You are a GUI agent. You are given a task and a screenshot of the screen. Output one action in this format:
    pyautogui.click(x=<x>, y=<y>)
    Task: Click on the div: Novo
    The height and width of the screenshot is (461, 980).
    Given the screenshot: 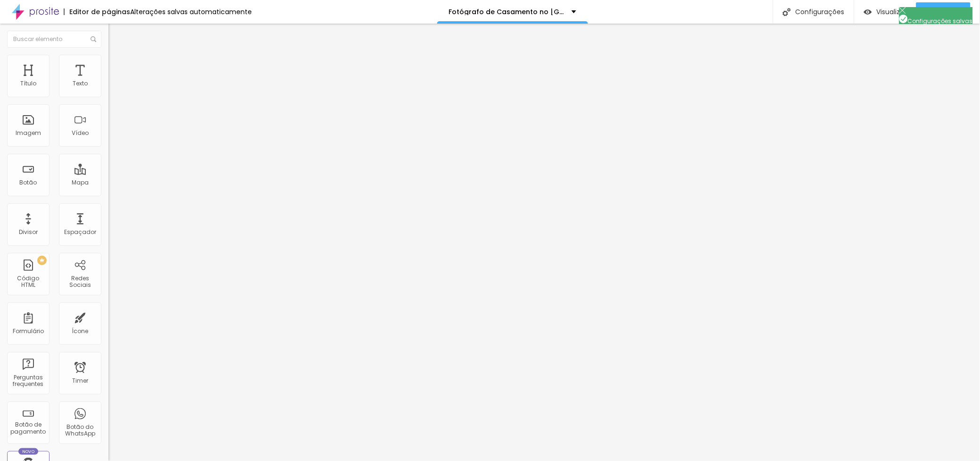 What is the action you would take?
    pyautogui.click(x=28, y=452)
    